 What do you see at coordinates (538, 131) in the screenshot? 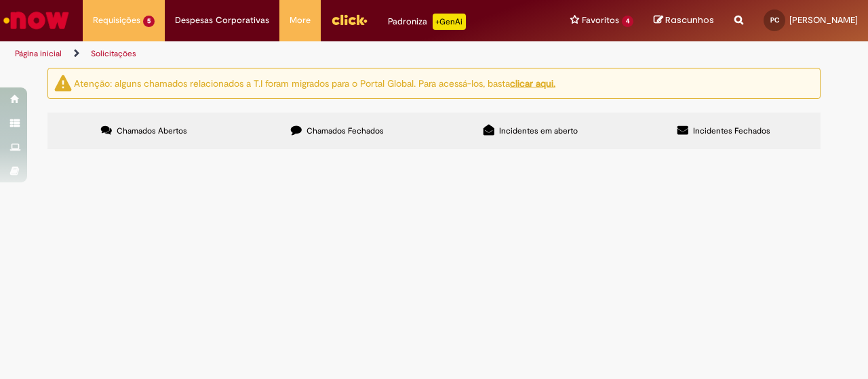
I see `span: Incidentes em aberto` at bounding box center [538, 131].